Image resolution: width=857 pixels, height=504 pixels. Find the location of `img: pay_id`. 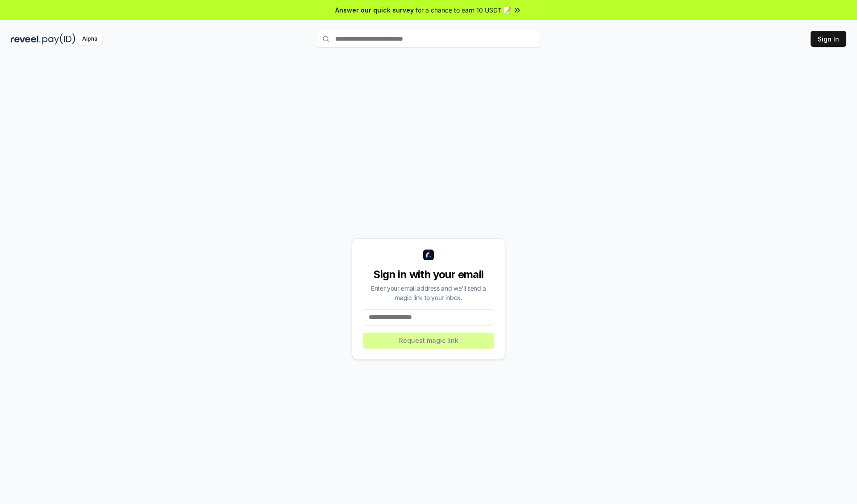

img: pay_id is located at coordinates (59, 39).